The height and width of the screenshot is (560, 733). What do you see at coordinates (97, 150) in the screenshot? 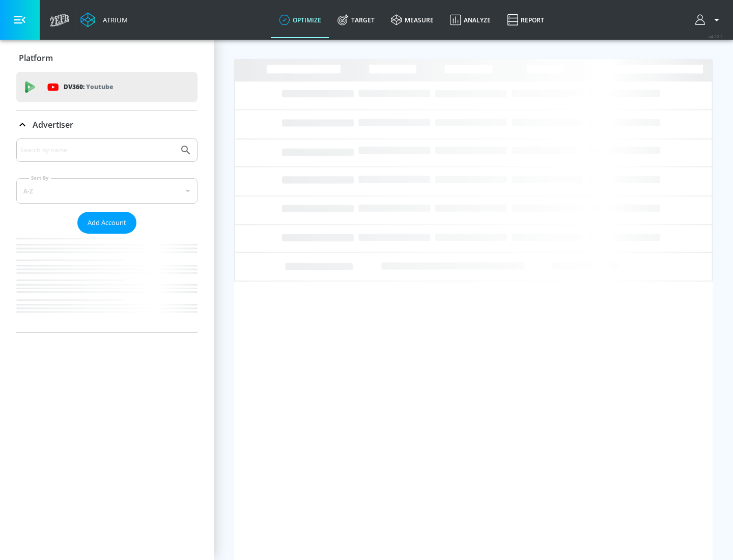
I see `input: Search by name` at bounding box center [97, 150].